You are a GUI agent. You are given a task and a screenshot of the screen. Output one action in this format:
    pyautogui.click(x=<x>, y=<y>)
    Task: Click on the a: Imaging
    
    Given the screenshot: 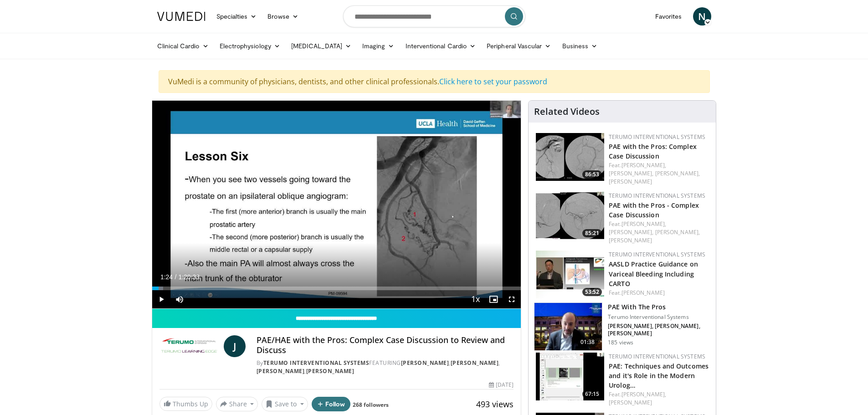 What is the action you would take?
    pyautogui.click(x=378, y=46)
    